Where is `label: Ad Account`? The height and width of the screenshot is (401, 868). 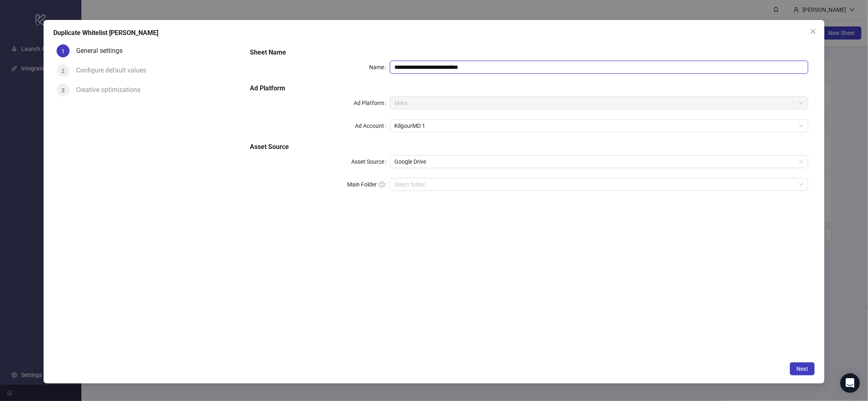 label: Ad Account is located at coordinates (372, 126).